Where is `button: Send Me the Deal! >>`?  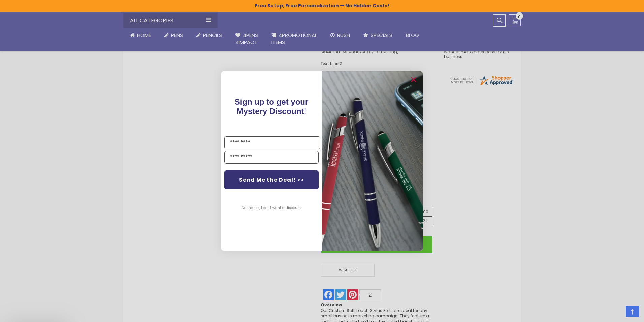
button: Send Me the Deal! >> is located at coordinates (272, 180).